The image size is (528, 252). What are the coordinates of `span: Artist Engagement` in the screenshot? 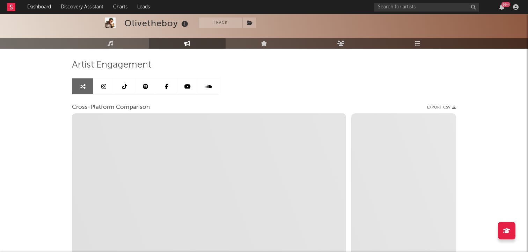 It's located at (111, 65).